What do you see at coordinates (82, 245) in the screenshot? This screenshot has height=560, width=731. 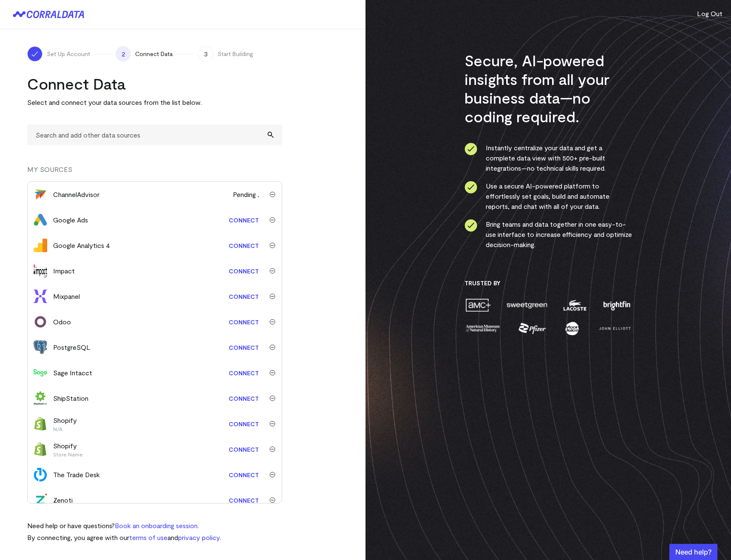 I see `div: Google Analytics 4` at bounding box center [82, 245].